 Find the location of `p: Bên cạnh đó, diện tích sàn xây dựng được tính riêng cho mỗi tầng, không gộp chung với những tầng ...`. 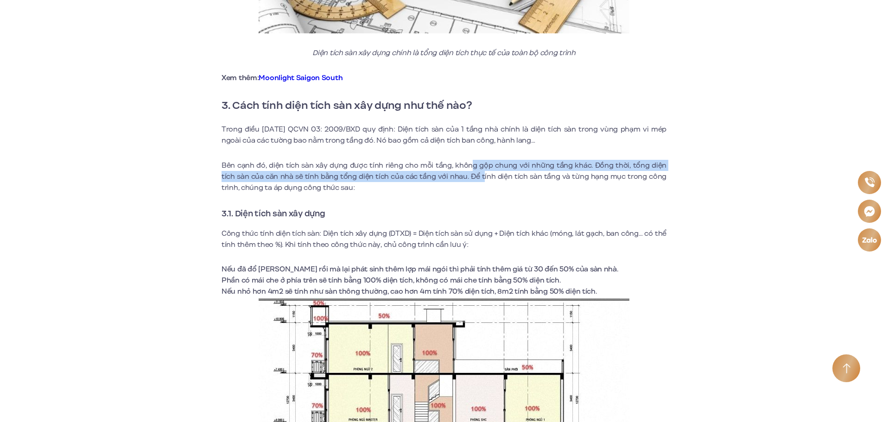

p: Bên cạnh đó, diện tích sàn xây dựng được tính riêng cho mỗi tầng, không gộp chung với những tầng ... is located at coordinates (444, 177).